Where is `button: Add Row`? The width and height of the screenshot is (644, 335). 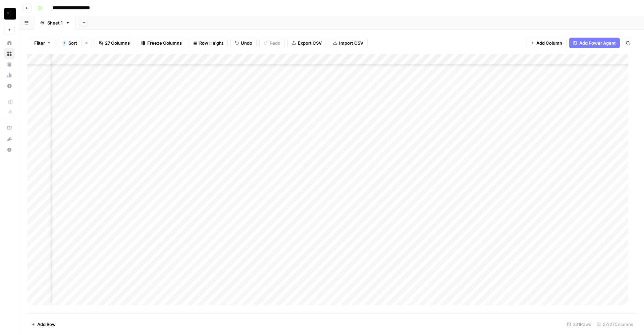
button: Add Row is located at coordinates (43, 324).